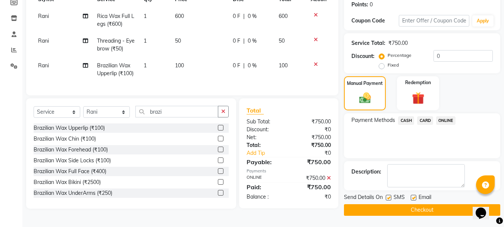 The image size is (504, 227). I want to click on div: Payable:, so click(265, 162).